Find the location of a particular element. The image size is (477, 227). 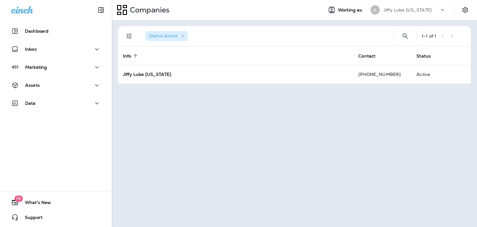

p: Marketing is located at coordinates (36, 67).